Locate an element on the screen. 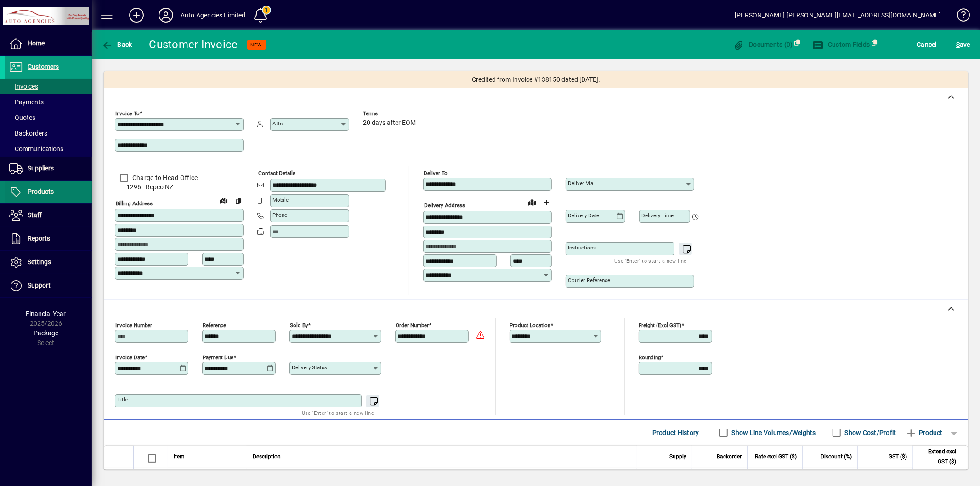 This screenshot has width=980, height=486. mat-label: Invoice number is located at coordinates (134, 326).